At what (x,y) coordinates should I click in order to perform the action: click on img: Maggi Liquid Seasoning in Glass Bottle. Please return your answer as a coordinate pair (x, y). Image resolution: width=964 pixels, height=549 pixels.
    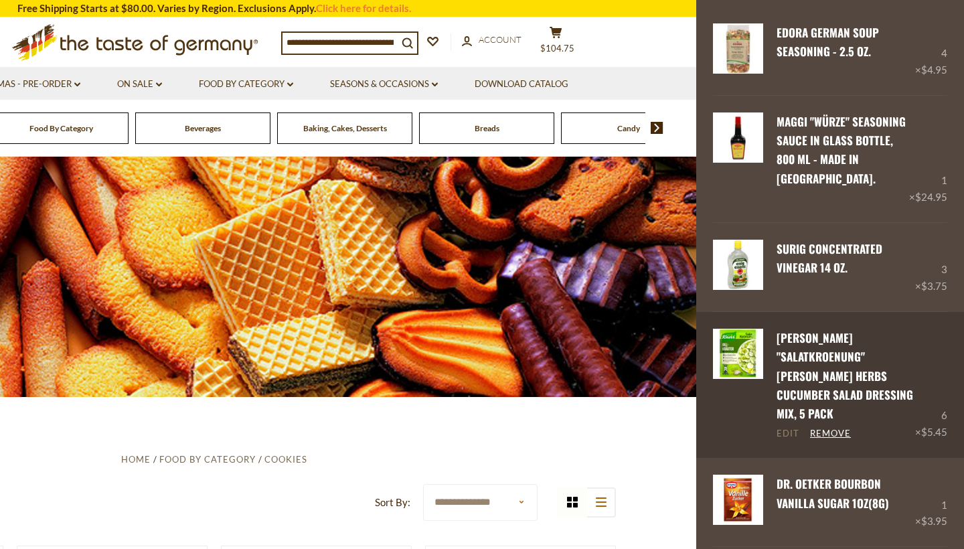
    Looking at the image, I should click on (738, 137).